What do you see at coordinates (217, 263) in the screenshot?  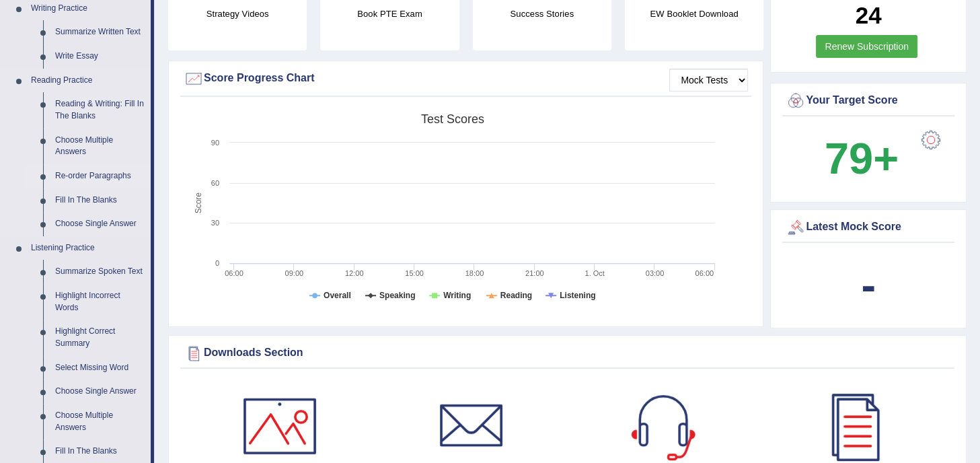 I see `text: 0` at bounding box center [217, 263].